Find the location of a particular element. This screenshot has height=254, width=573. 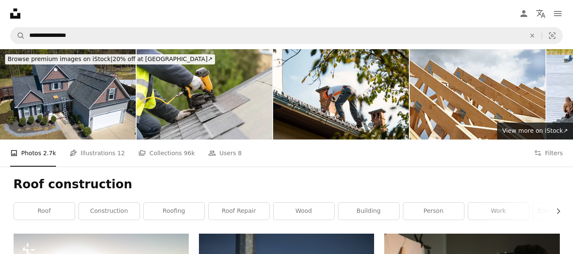

img: Workman using pneumatic nail gun install tile on roof of new house under construction is located at coordinates (204, 94).